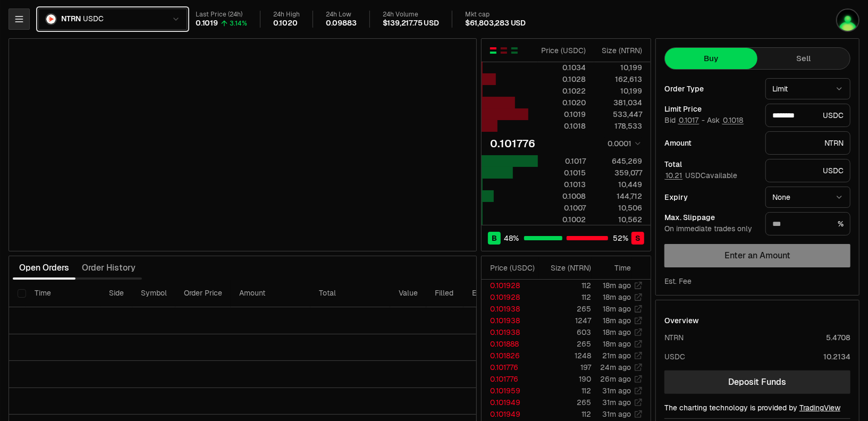  I want to click on button: 10.21, so click(673, 175).